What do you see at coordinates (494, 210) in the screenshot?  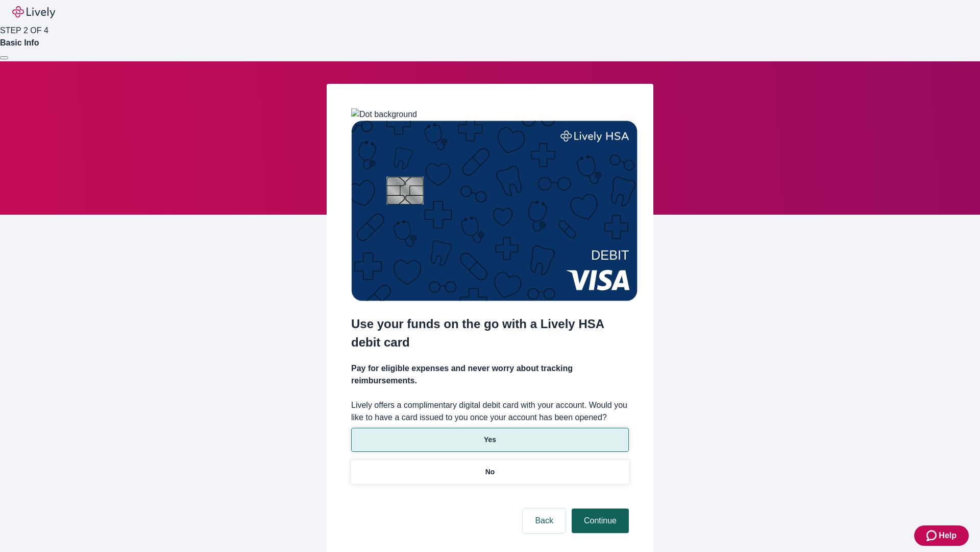 I see `img: Debit card` at bounding box center [494, 210].